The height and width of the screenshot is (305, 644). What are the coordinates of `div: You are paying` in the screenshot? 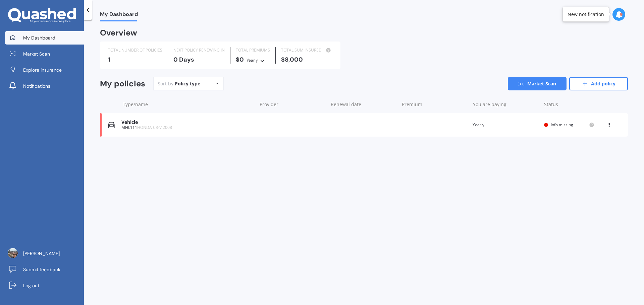 It's located at (506, 104).